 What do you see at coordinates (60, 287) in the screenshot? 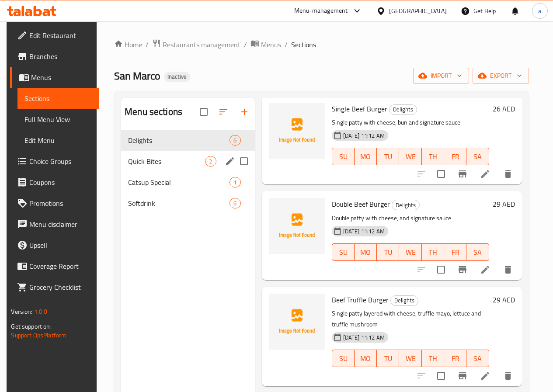
I see `span: Grocery Checklist` at bounding box center [60, 287].